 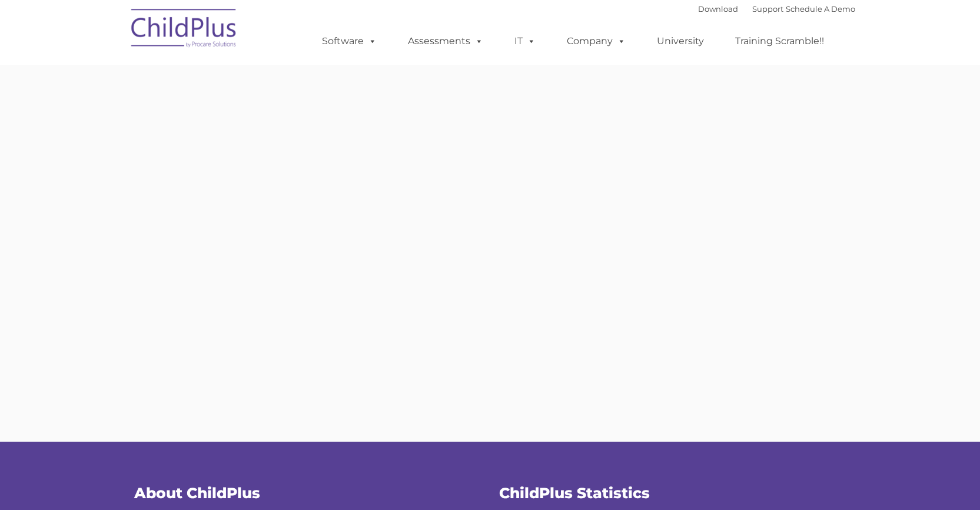 What do you see at coordinates (197, 493) in the screenshot?
I see `span: About ChildPlus` at bounding box center [197, 493].